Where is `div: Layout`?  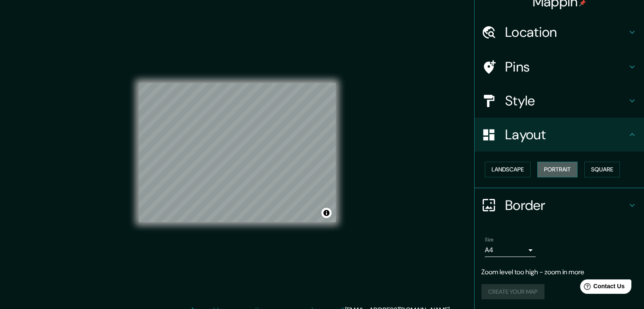 div: Layout is located at coordinates (559, 135).